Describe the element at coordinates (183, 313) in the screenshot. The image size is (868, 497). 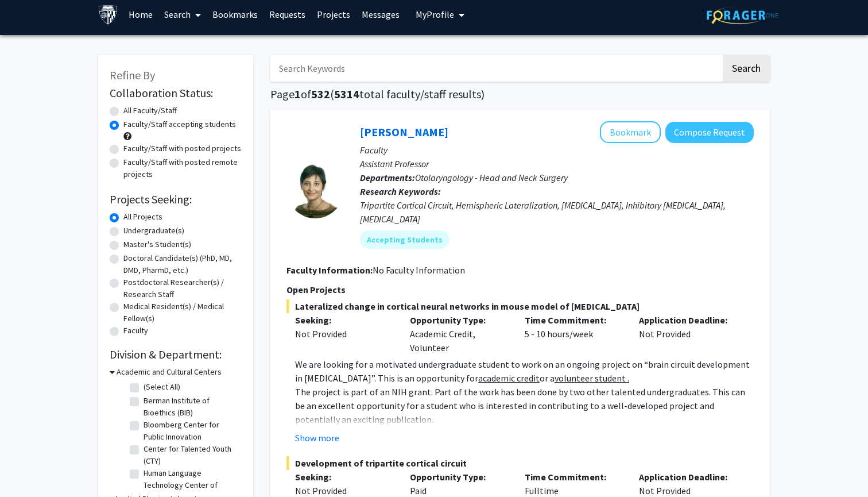
I see `label: Medical Resident(s) / Medical Fellow(s)` at that location.